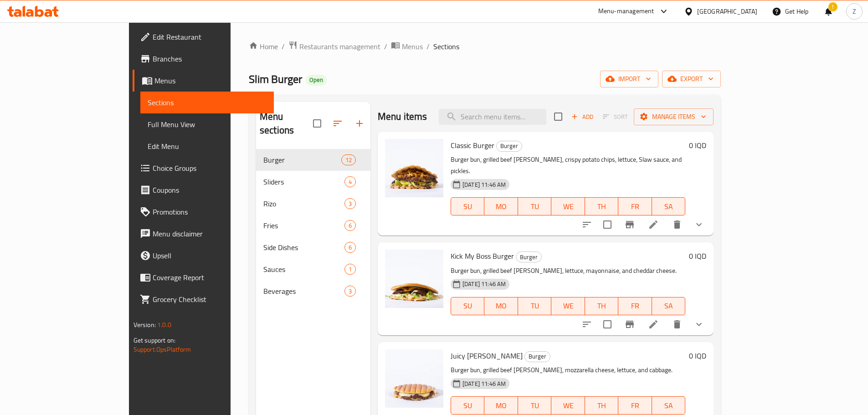  What do you see at coordinates (587, 325) in the screenshot?
I see `button: sort-choices` at bounding box center [587, 325].